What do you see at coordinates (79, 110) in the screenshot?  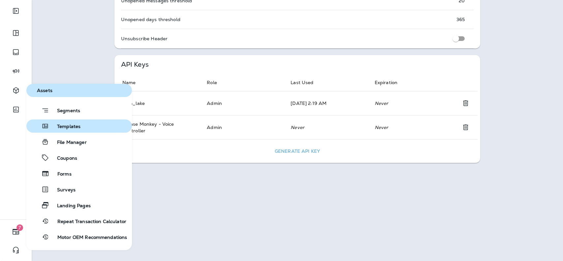 I see `button: Segments` at bounding box center [79, 110].